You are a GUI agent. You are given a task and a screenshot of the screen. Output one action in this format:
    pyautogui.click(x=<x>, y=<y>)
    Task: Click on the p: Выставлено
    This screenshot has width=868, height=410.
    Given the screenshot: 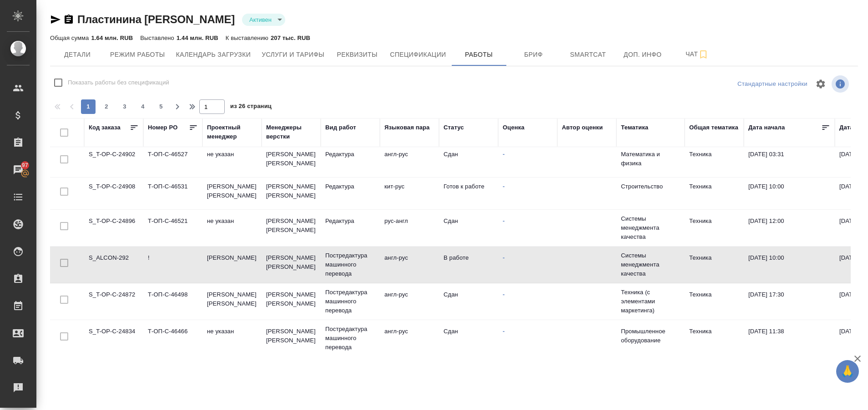 What is the action you would take?
    pyautogui.click(x=158, y=37)
    